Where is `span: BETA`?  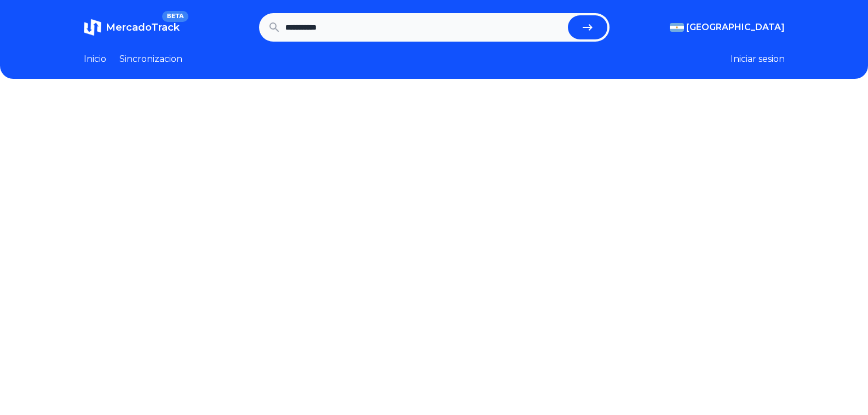
span: BETA is located at coordinates (174, 16).